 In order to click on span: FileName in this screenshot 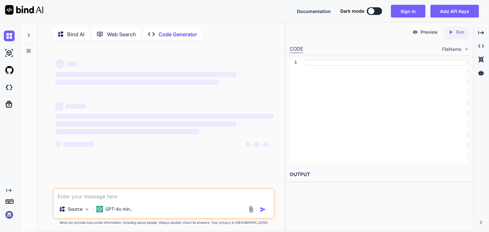, I will do `click(451, 49)`.